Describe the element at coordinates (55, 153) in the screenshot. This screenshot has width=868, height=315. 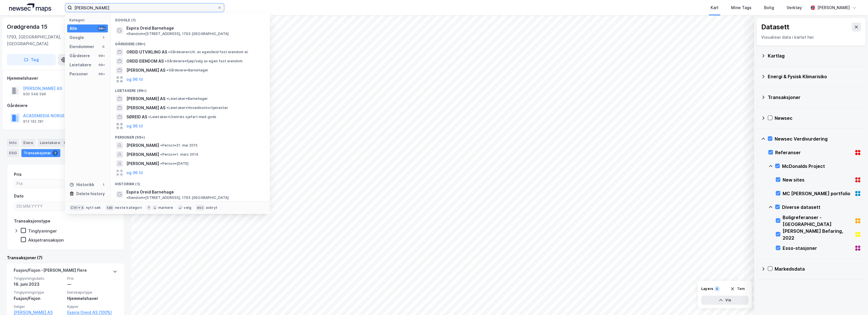
I see `div: 7` at that location.